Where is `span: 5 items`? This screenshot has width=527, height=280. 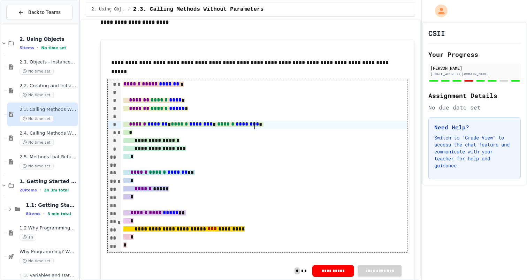 span: 5 items is located at coordinates (27, 48).